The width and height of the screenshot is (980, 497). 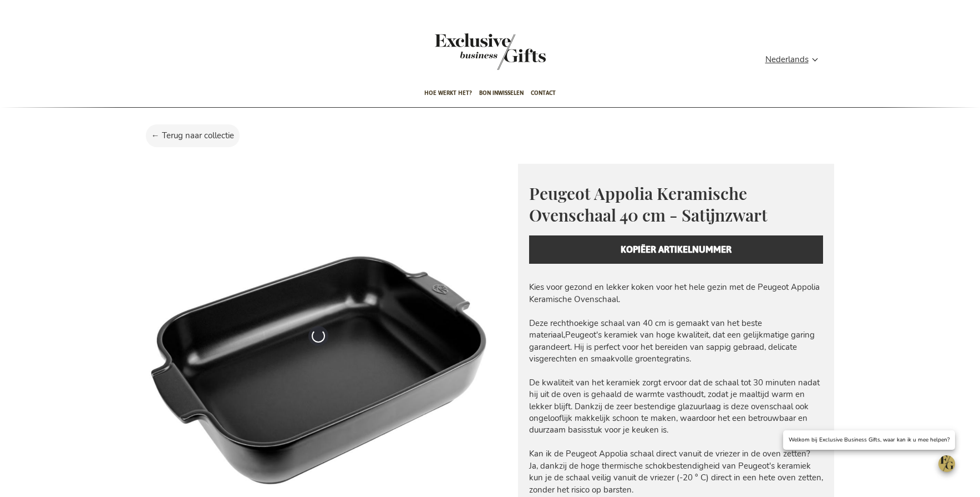 I want to click on div: Kies voor gezond en lekker koken voor het hele gezin met de Peugeot Appolia Keramische Ovenschaal..., so click(x=678, y=389).